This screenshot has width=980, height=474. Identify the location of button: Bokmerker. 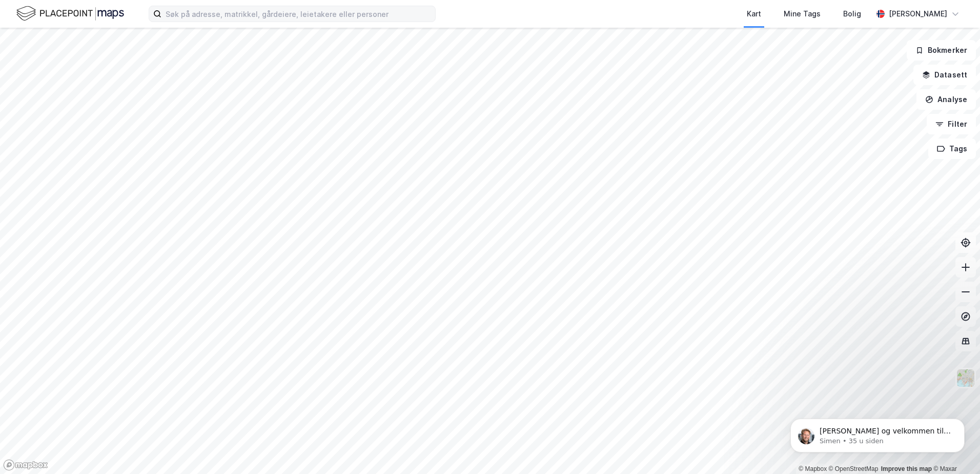
(941, 50).